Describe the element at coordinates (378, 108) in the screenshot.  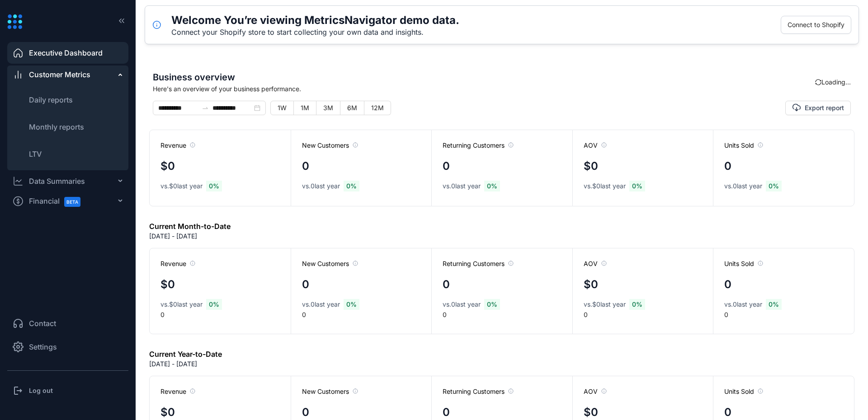
I see `span: 12M` at that location.